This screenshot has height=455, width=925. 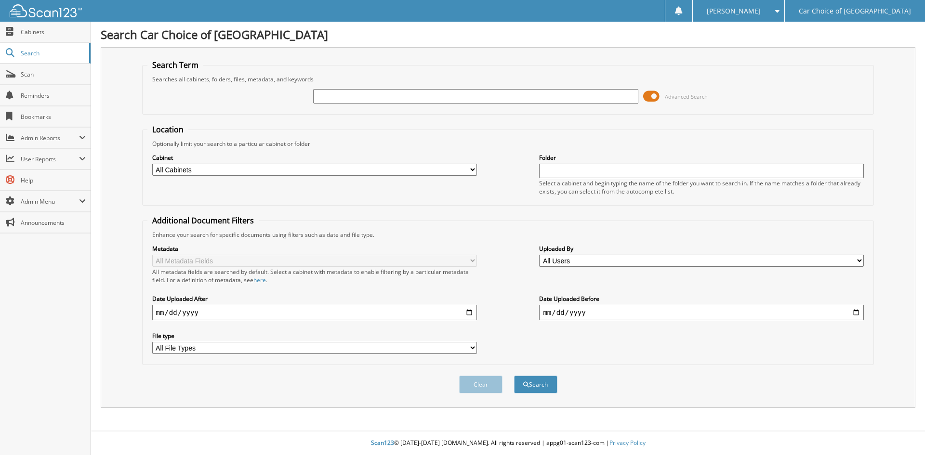 What do you see at coordinates (50, 159) in the screenshot?
I see `span: User Reports` at bounding box center [50, 159].